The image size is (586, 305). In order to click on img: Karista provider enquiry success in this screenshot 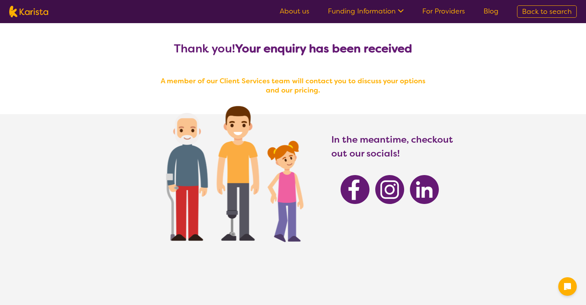, I will do `click(231, 171)`.